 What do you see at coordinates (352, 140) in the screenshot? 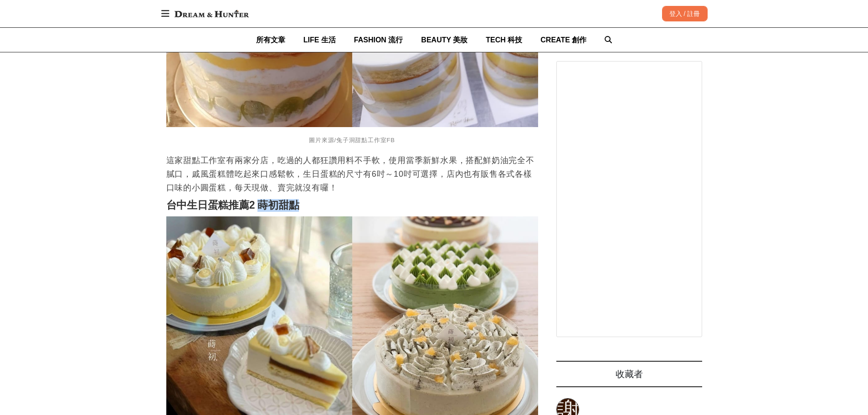
I see `span: 圖片來源/兔子洞甜點工作室FB` at bounding box center [352, 140].